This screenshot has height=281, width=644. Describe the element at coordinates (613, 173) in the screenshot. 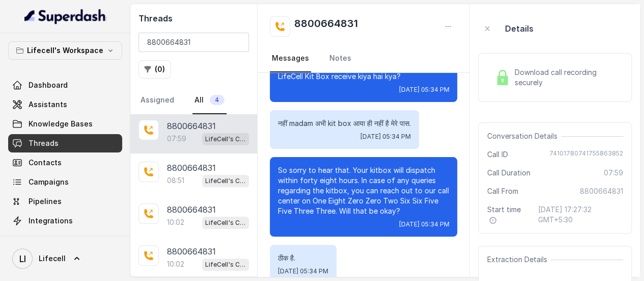

I see `span: 07:59` at that location.